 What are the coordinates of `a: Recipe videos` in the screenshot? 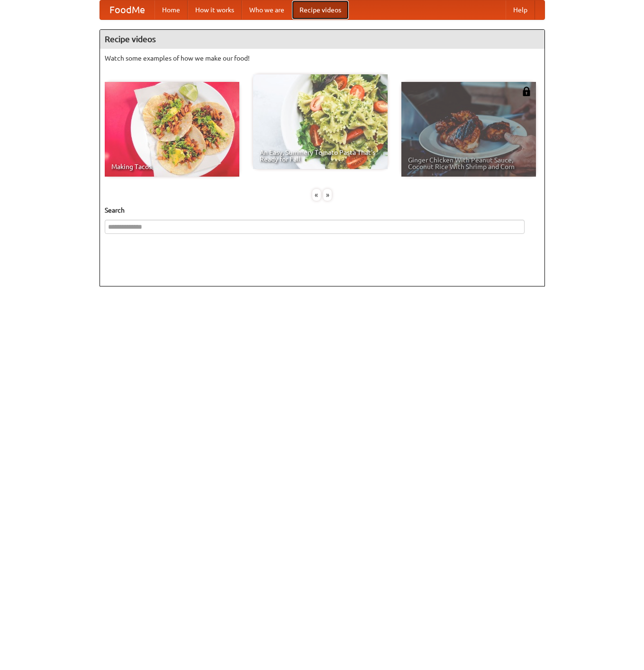 It's located at (321, 10).